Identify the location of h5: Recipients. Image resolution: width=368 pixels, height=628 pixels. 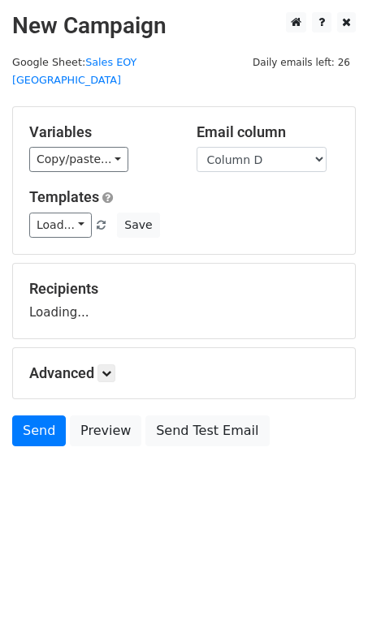
(183, 289).